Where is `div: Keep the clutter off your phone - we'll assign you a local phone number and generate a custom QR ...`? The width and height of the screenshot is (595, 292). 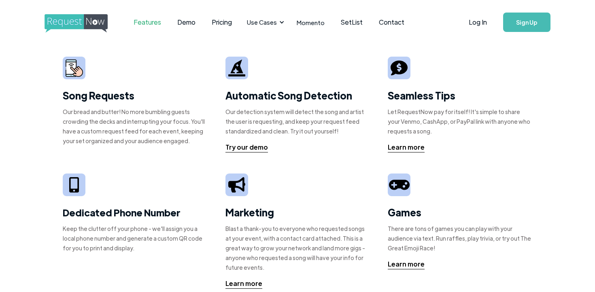
div: Keep the clutter off your phone - we'll assign you a local phone number and generate a custom QR ... is located at coordinates (135, 238).